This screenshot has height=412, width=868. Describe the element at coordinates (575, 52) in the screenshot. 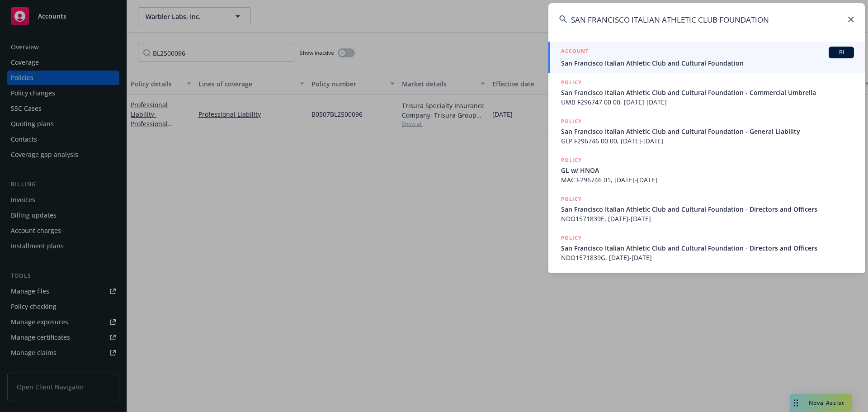

I see `h5: ACCOUNT` at that location.